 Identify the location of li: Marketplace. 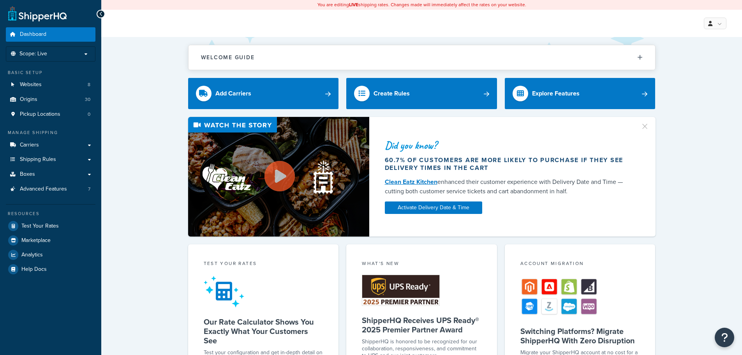
(51, 240).